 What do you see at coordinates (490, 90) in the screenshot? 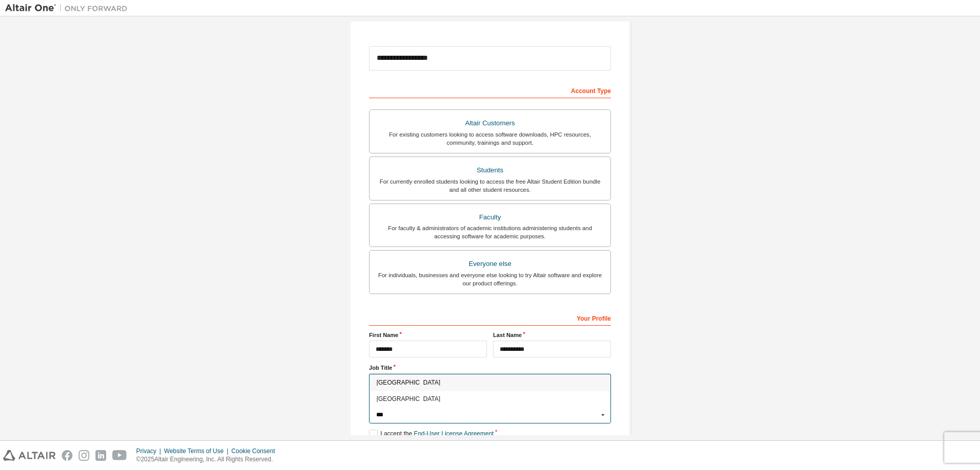
I see `div: Account Type` at bounding box center [490, 90].